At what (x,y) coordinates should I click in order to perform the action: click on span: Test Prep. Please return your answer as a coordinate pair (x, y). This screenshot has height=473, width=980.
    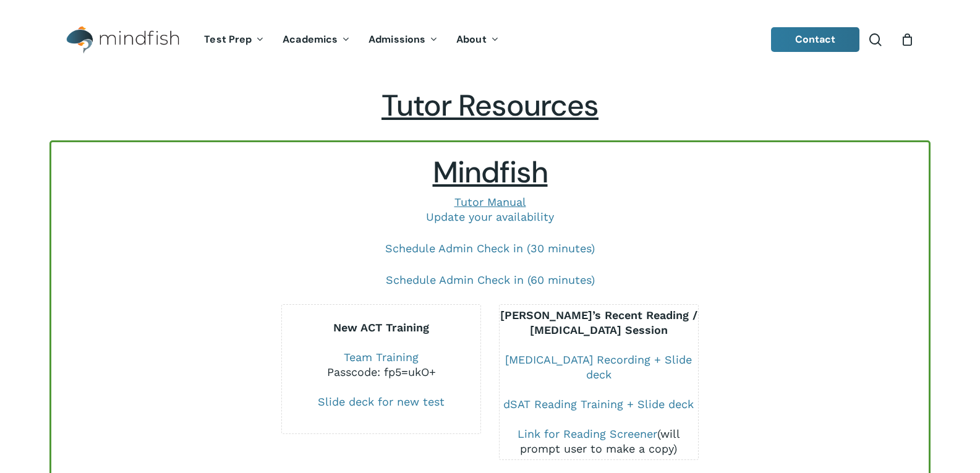
    Looking at the image, I should click on (227, 39).